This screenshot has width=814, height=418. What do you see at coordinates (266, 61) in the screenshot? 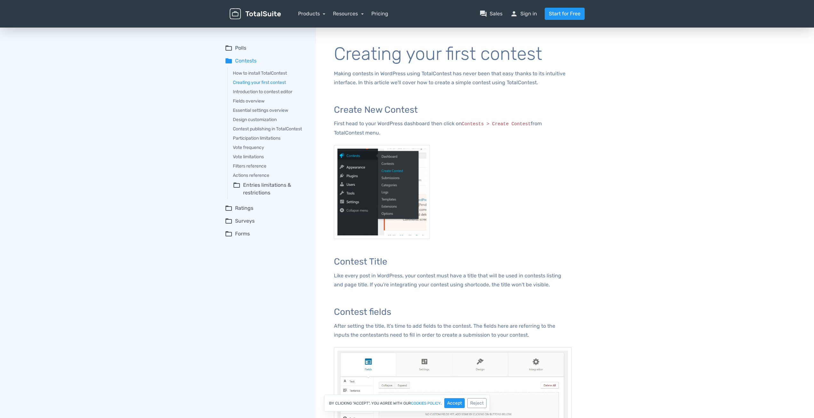
I see `summary: folderContests` at bounding box center [266, 61].